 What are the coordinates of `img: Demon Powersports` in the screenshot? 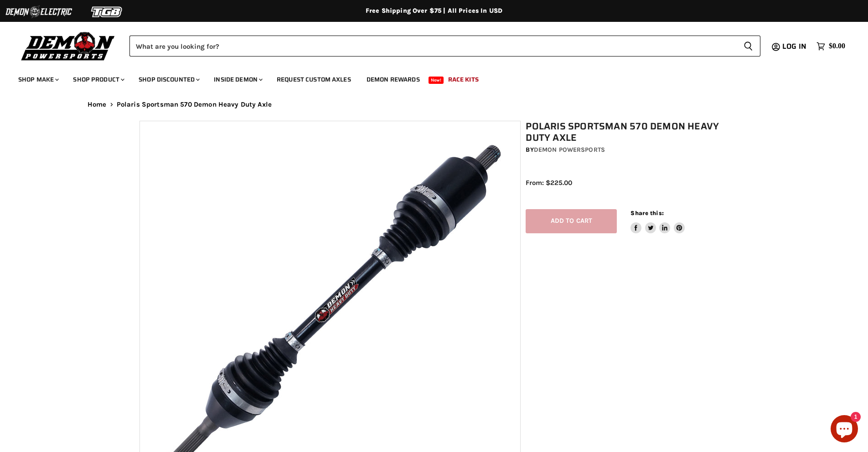 It's located at (68, 46).